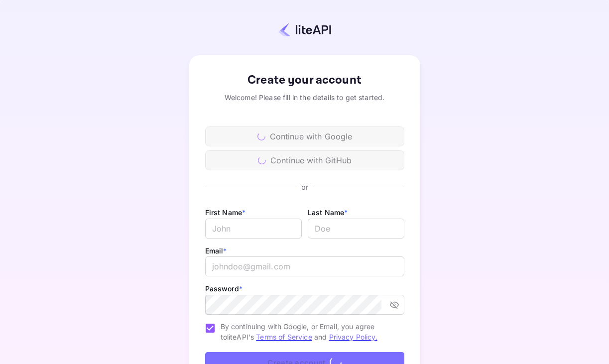  I want to click on img: liteapi, so click(304, 30).